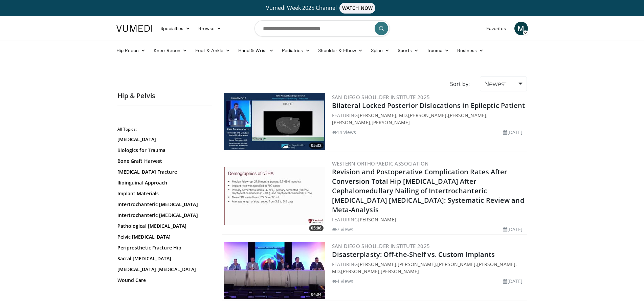 The image size is (644, 307). I want to click on img: 81c0246e-5add-4a6c-a4b8-c74a4ca8a3e4.300x170_q85_crop-smart_upscale.jpg, so click(274, 270).